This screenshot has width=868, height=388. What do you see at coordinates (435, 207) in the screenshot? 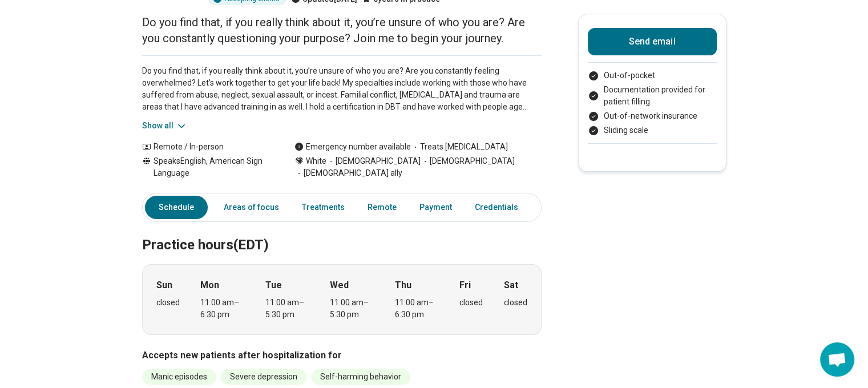
I see `a: Payment` at bounding box center [435, 207].